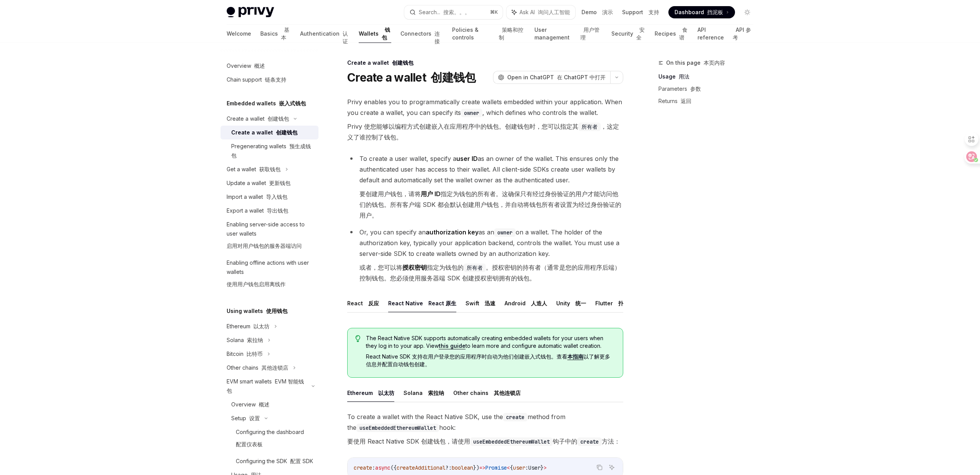 The height and width of the screenshot is (475, 980). Describe the element at coordinates (437, 37) in the screenshot. I see `font: 连接` at that location.